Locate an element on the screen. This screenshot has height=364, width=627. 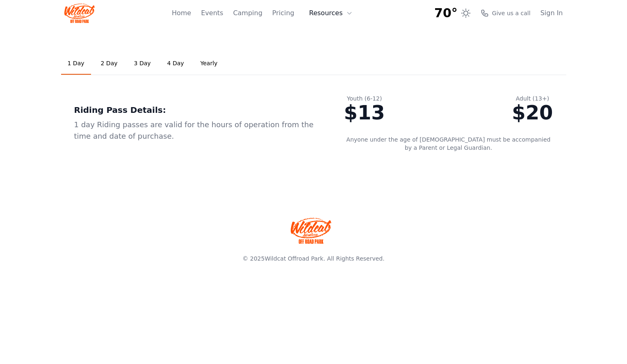
a: Sign In is located at coordinates (552, 13).